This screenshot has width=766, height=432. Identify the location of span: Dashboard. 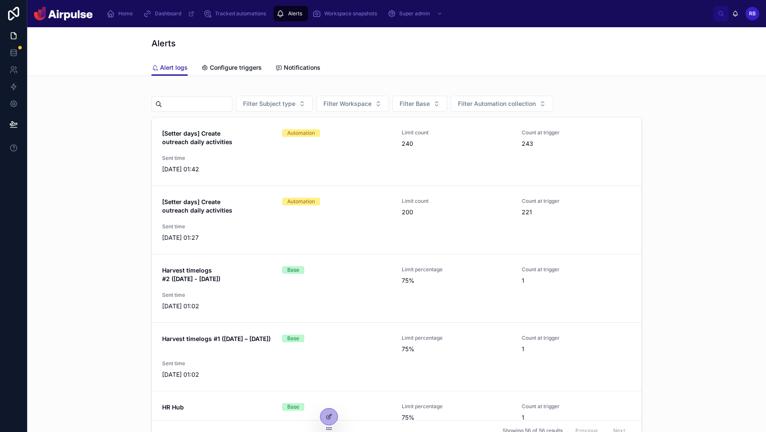
(168, 14).